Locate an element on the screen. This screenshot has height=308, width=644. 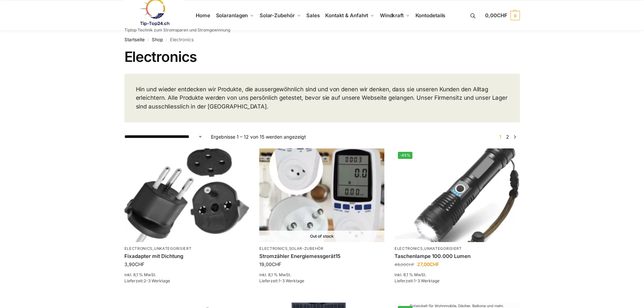
bdi: 3,90 is located at coordinates (134, 264).